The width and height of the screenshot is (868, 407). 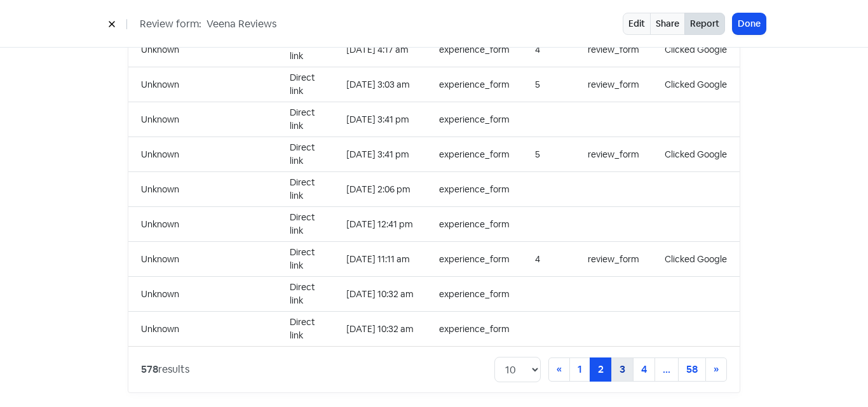 What do you see at coordinates (716, 370) in the screenshot?
I see `a: Next` at bounding box center [716, 370].